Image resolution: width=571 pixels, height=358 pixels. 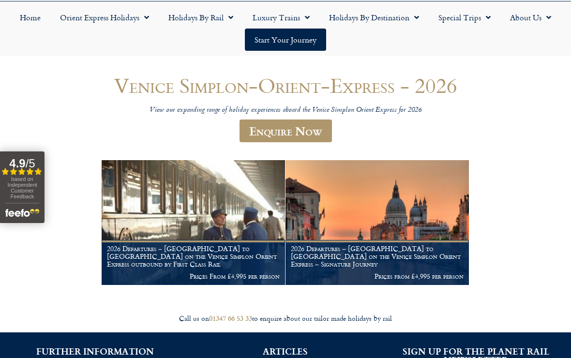 What do you see at coordinates (30, 17) in the screenshot?
I see `a: Home` at bounding box center [30, 17].